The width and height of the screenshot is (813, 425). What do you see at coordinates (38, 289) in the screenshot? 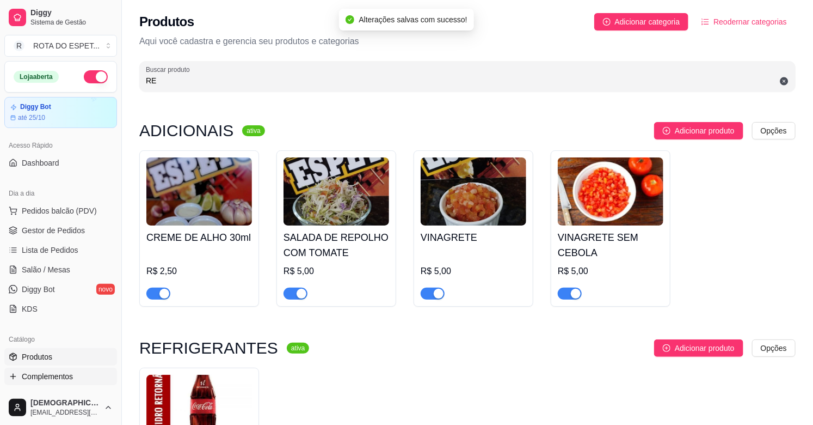
I see `span: Diggy Bot` at bounding box center [38, 289].